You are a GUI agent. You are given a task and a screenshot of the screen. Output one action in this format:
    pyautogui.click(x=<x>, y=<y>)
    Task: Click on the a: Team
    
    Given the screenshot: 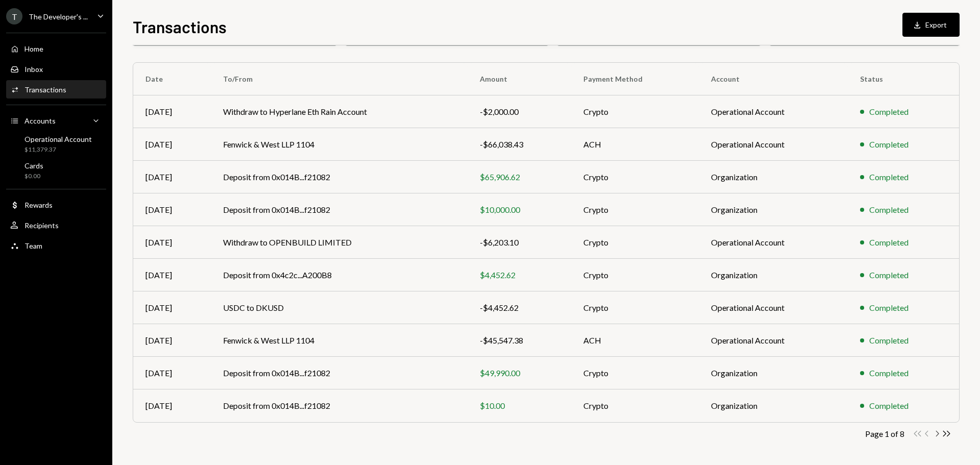 What is the action you would take?
    pyautogui.click(x=56, y=246)
    